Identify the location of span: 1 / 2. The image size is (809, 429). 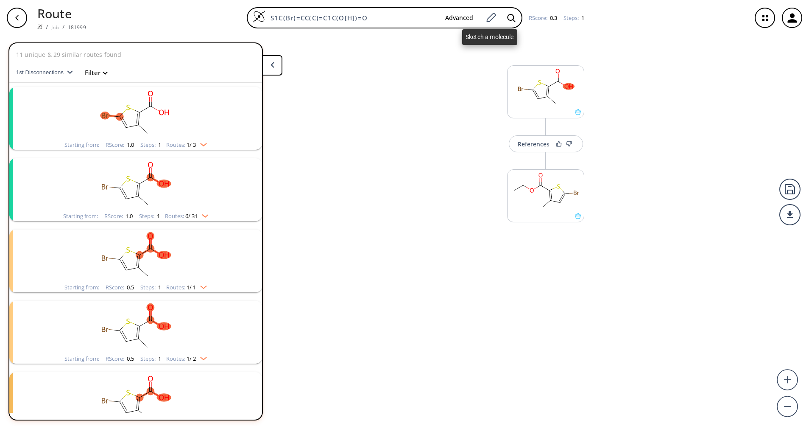
(191, 358).